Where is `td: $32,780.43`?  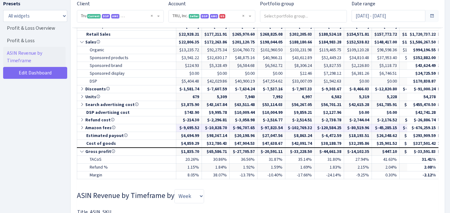
td: $32,780.43 is located at coordinates (216, 144).